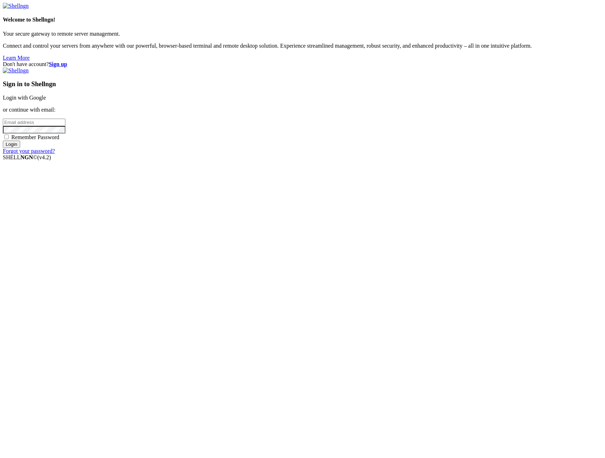 This screenshot has height=458, width=605. Describe the element at coordinates (24, 98) in the screenshot. I see `a: Login with Google` at that location.